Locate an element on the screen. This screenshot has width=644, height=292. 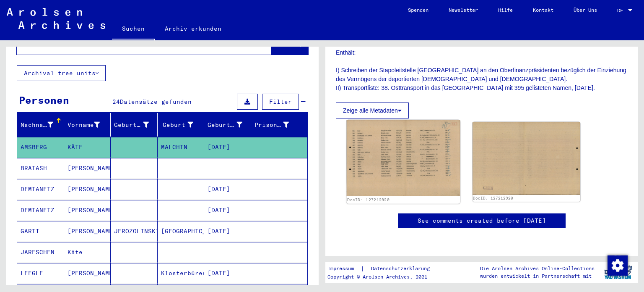
span: Datensätze gefunden is located at coordinates (156, 102).